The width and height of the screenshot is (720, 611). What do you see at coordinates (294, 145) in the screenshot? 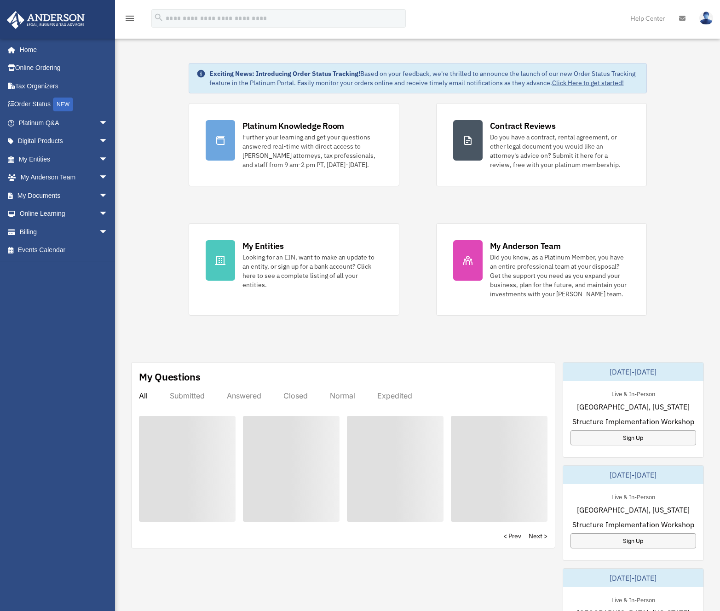
I see `a: Platinum Knowledge Room Further your learning and get your questions answered real-time with dire...` at bounding box center [294, 145].